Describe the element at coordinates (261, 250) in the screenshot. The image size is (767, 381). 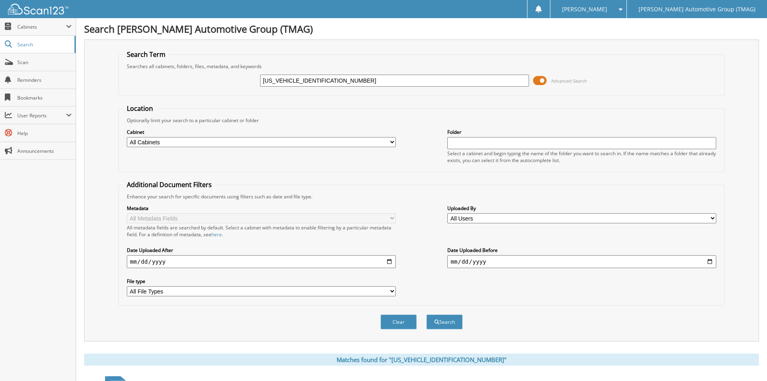
I see `label: Date Uploaded After` at that location.